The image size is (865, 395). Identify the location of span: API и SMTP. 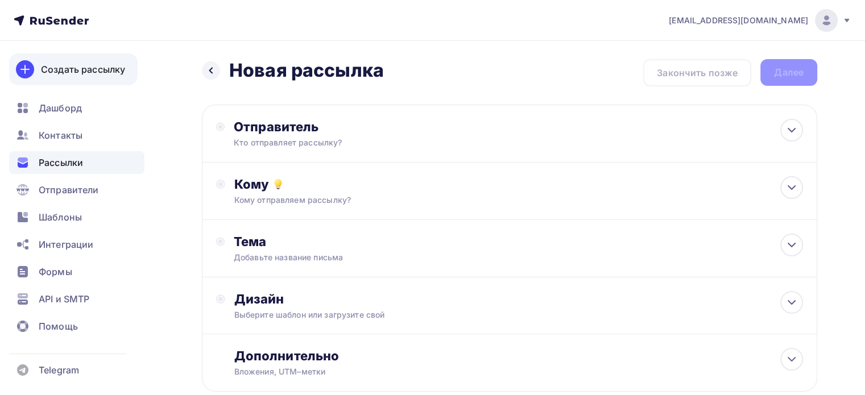
(64, 299).